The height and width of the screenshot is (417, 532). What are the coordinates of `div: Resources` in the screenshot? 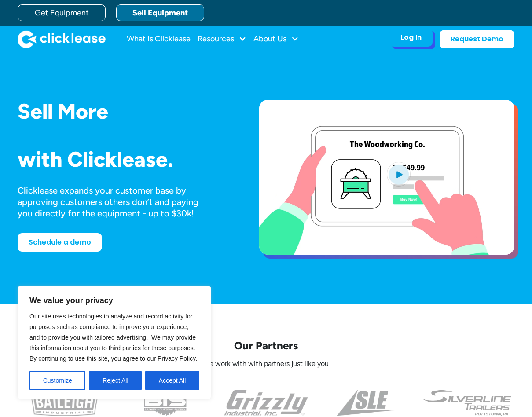 It's located at (222, 39).